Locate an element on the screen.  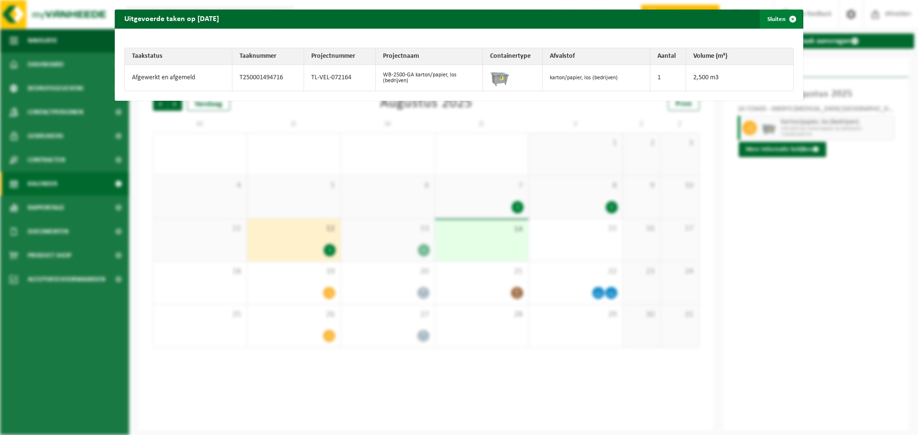
td: karton/papier, los (bedrijven) is located at coordinates (596, 78).